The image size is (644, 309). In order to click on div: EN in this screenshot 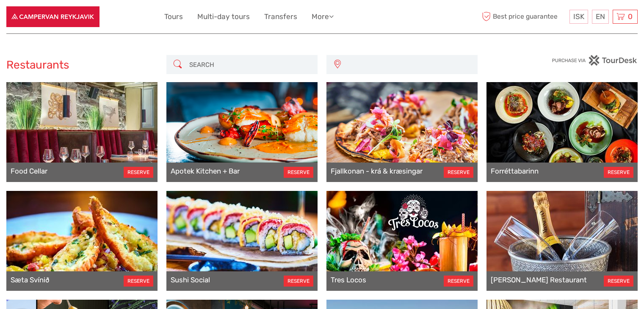, I will do `click(600, 16)`.